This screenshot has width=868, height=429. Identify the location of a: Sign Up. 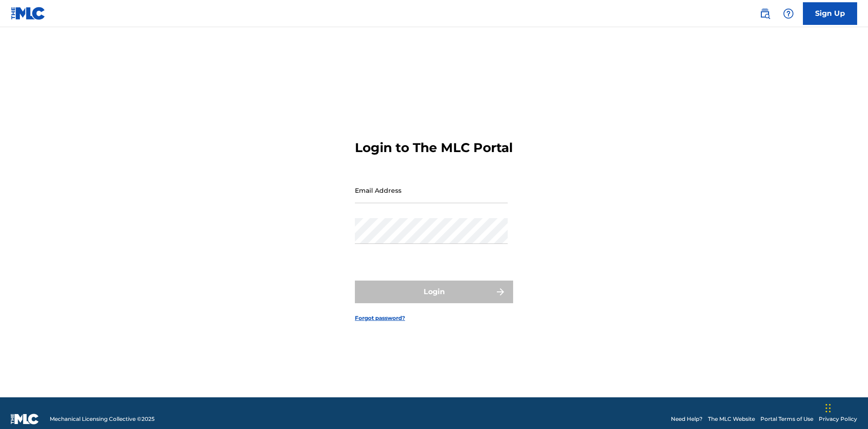
(830, 13).